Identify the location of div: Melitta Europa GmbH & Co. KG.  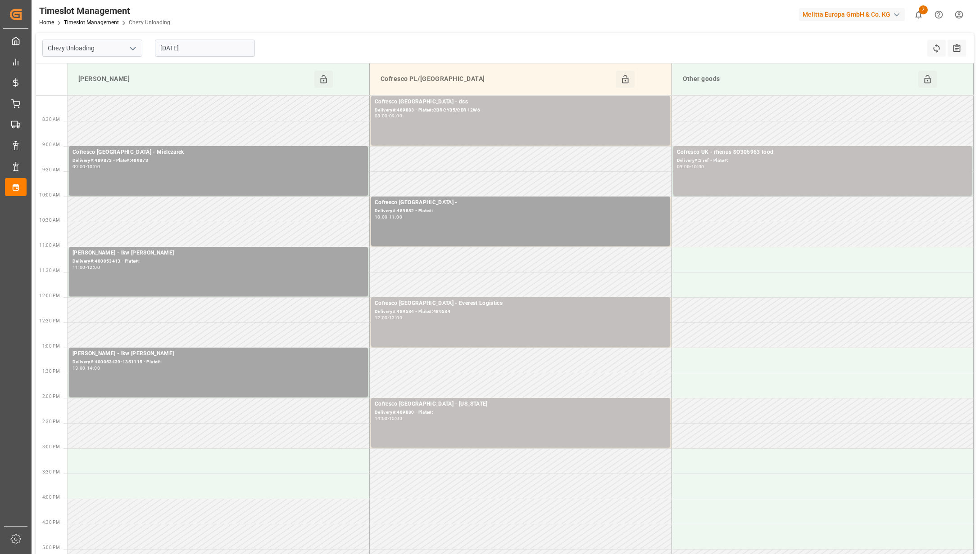
(852, 14).